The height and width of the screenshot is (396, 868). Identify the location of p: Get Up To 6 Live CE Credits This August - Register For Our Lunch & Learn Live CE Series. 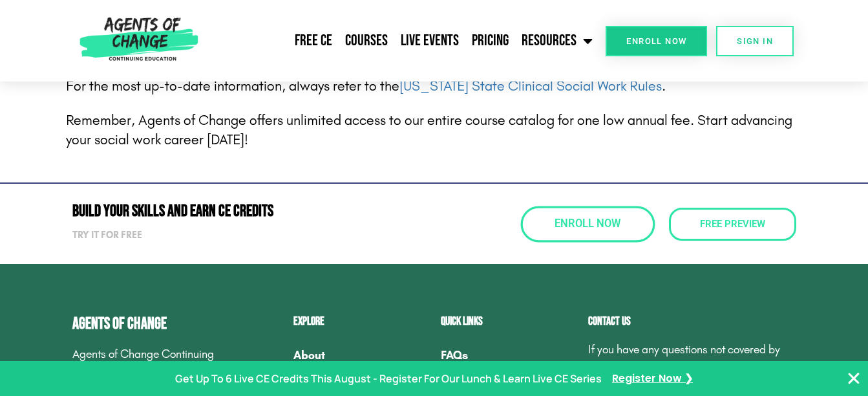
(389, 379).